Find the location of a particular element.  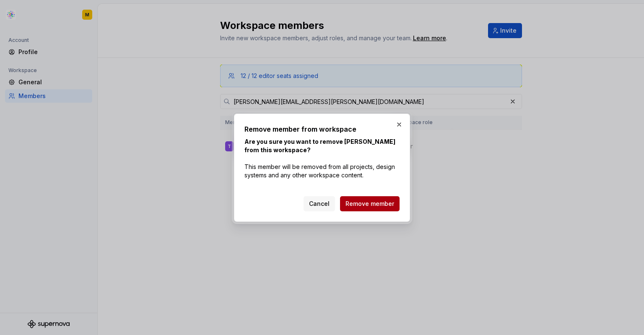

button: Cancel is located at coordinates (319, 204).